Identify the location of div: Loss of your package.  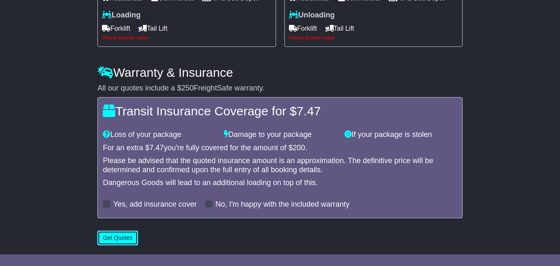
(159, 135).